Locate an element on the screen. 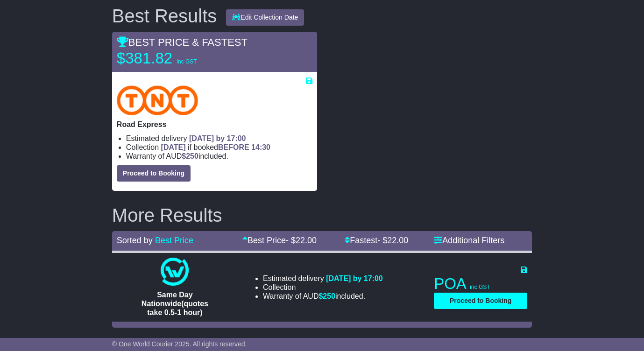 The image size is (644, 351). a: Fastest- $22.00 is located at coordinates (376, 240).